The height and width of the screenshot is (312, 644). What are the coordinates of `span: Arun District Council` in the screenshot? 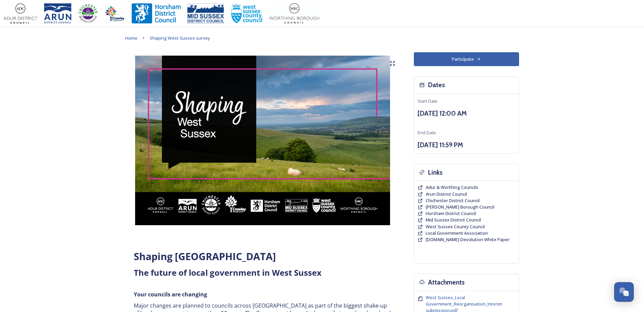 It's located at (447, 194).